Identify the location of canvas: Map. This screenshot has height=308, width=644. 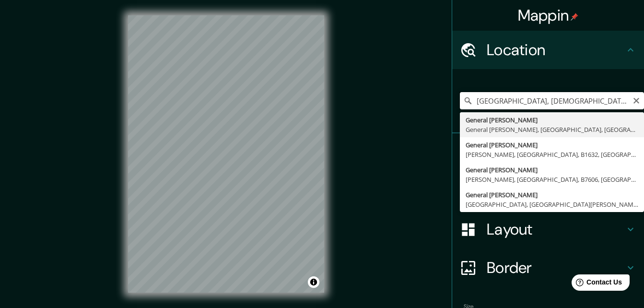
(226, 154).